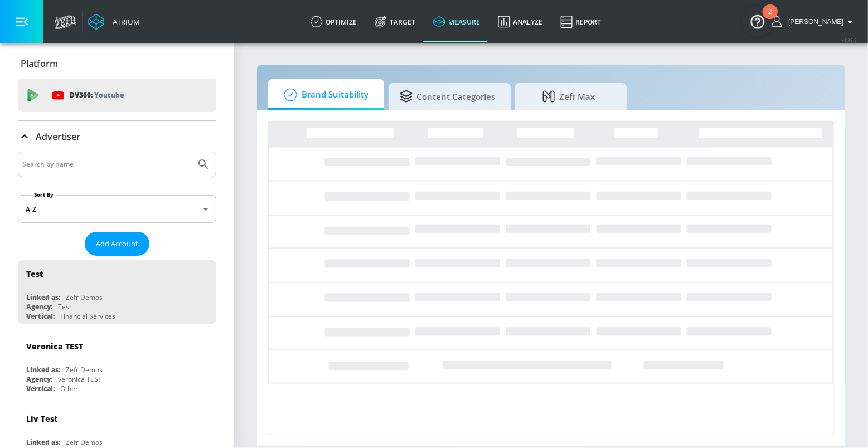 Image resolution: width=868 pixels, height=448 pixels. What do you see at coordinates (117, 243) in the screenshot?
I see `button: Add Account` at bounding box center [117, 243].